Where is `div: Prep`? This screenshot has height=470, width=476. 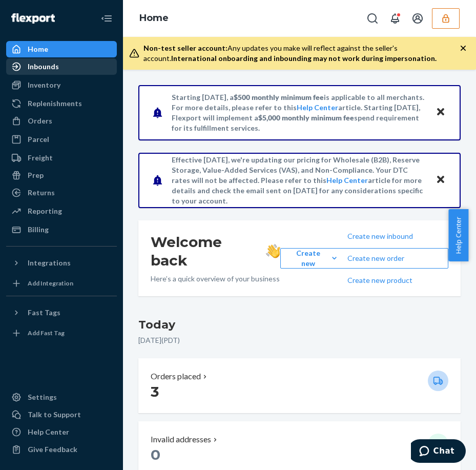
div: Prep is located at coordinates (35, 175).